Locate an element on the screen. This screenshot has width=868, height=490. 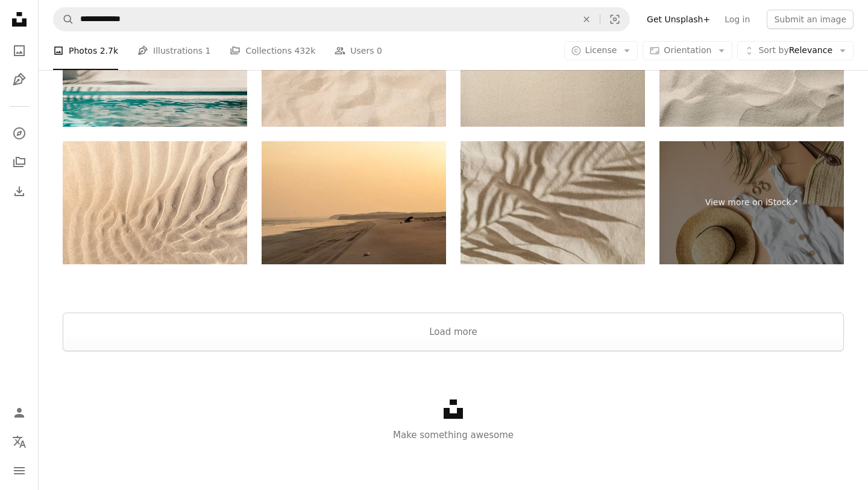
a: Illustrations is located at coordinates (19, 79).